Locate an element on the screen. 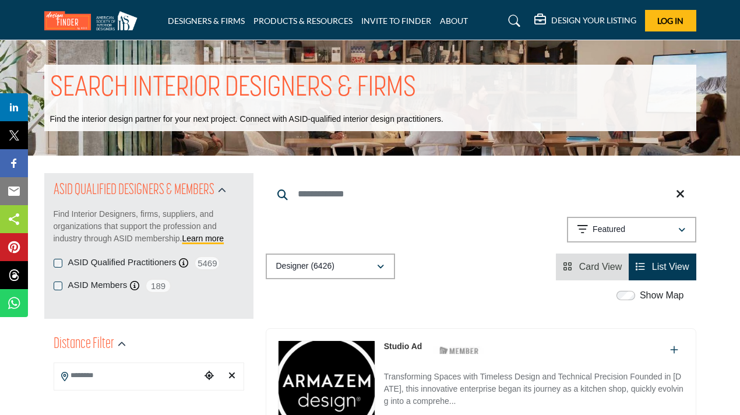 The image size is (740, 415). input: ASID Members checkbox is located at coordinates (58, 285).